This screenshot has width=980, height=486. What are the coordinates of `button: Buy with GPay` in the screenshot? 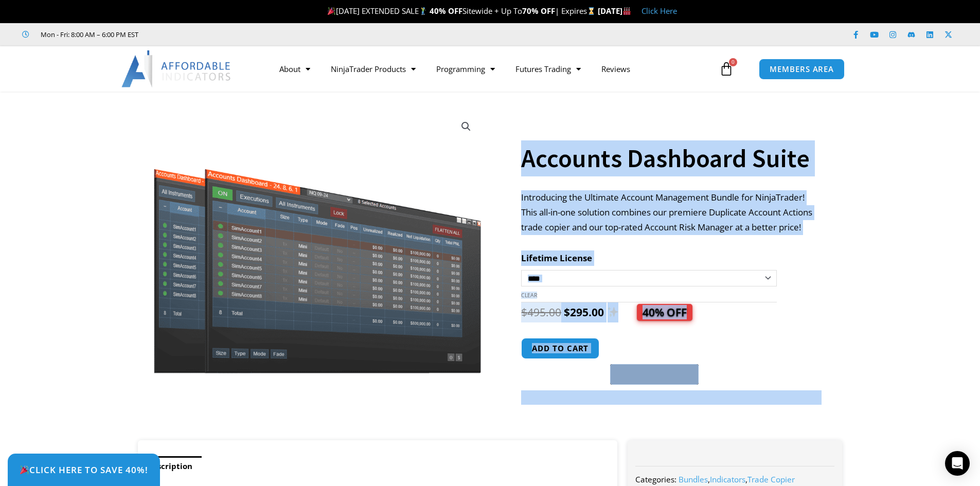 It's located at (655, 375).